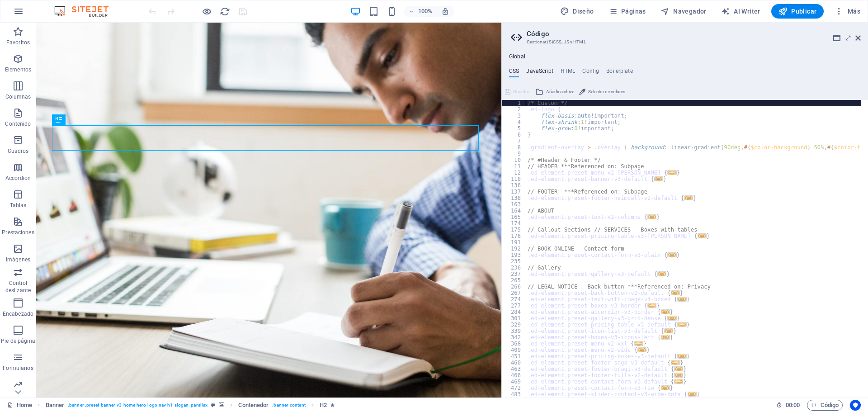  Describe the element at coordinates (213, 404) in the screenshot. I see `i: Este elemento es un preajuste personalizable` at that location.